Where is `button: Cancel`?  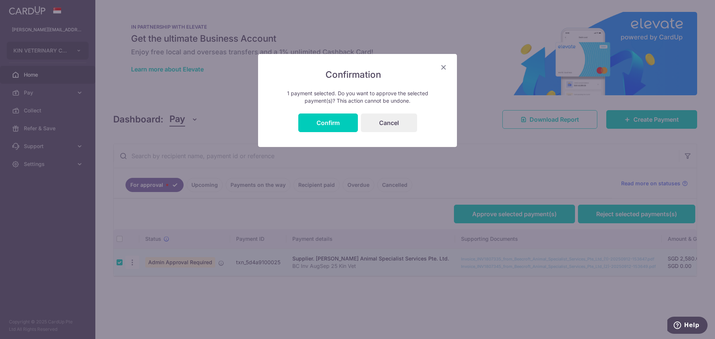 button: Cancel is located at coordinates (389, 123).